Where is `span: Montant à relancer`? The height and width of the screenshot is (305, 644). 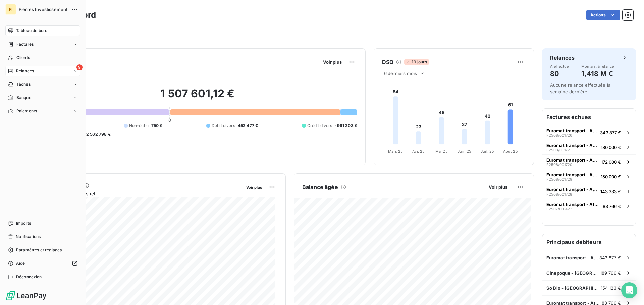 span: Montant à relancer is located at coordinates (599, 67).